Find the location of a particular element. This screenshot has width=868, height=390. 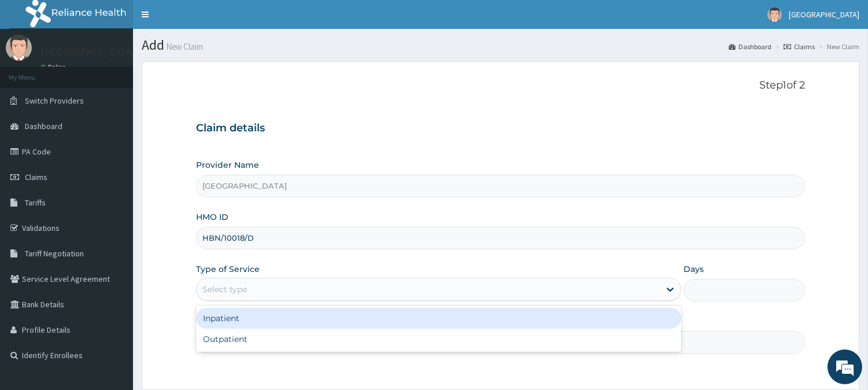

label: Days is located at coordinates (694, 269).